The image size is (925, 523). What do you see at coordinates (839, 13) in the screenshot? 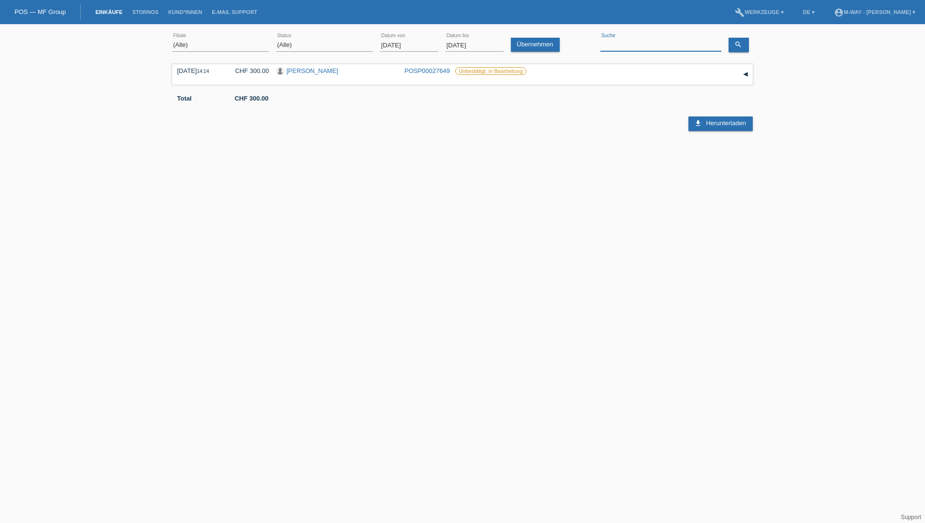
I see `i: account_circle` at bounding box center [839, 13].